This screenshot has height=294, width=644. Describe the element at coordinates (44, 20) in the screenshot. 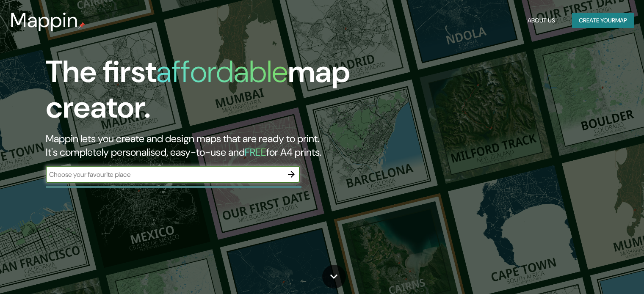

I see `h3: Mappin` at that location.